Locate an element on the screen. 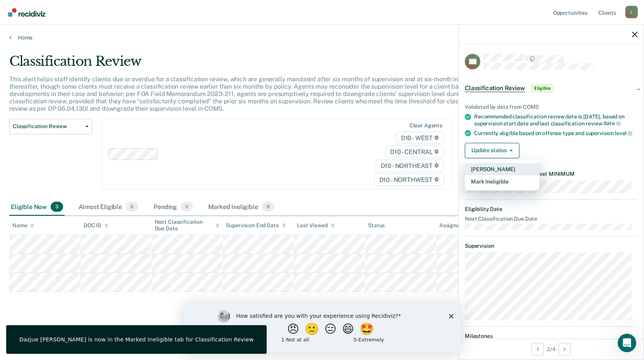 This screenshot has height=360, width=644. div: Marked Ineligible is located at coordinates (241, 207).